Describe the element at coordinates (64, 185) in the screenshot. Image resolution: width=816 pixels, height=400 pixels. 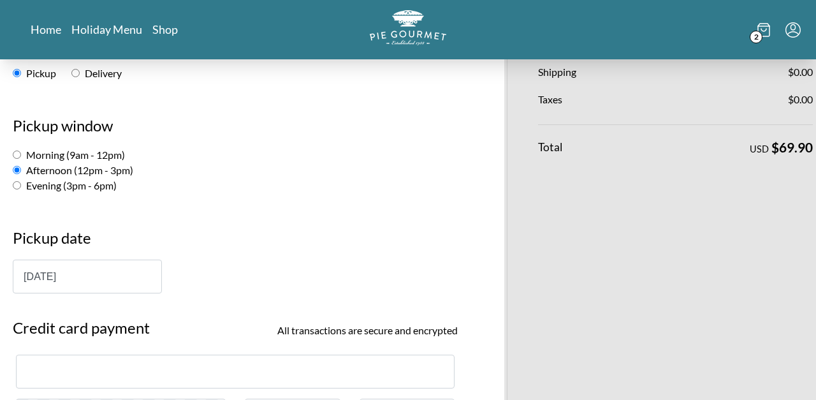
I see `label: Evening (3pm - 6pm)` at that location.